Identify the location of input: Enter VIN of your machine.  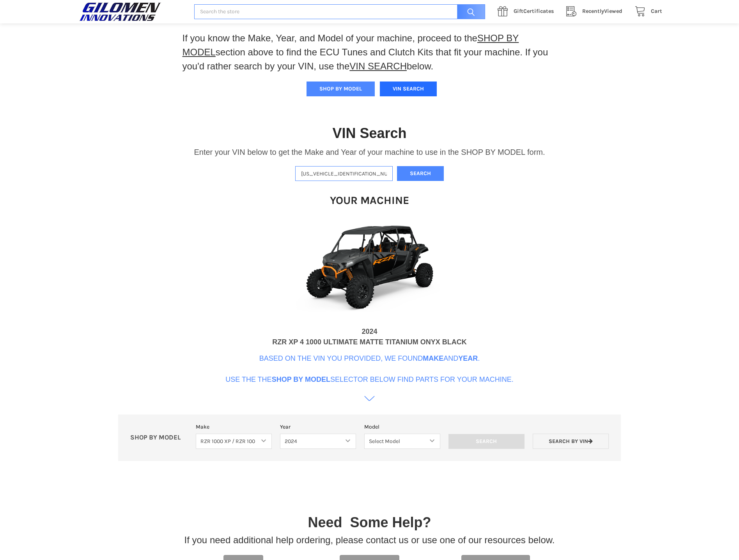
(344, 173).